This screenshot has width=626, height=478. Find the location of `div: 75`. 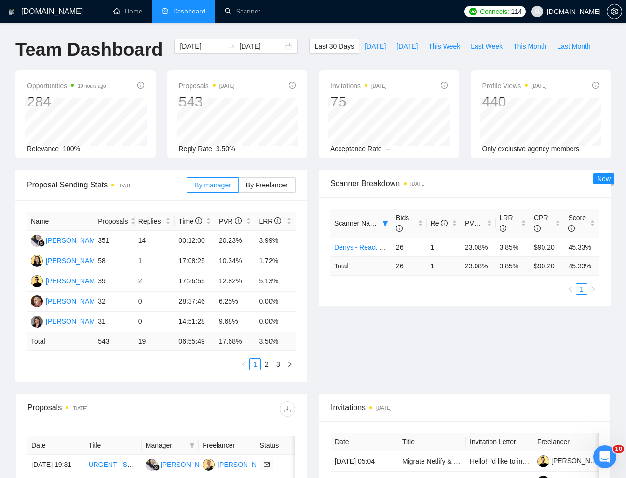

div: 75 is located at coordinates (358, 102).